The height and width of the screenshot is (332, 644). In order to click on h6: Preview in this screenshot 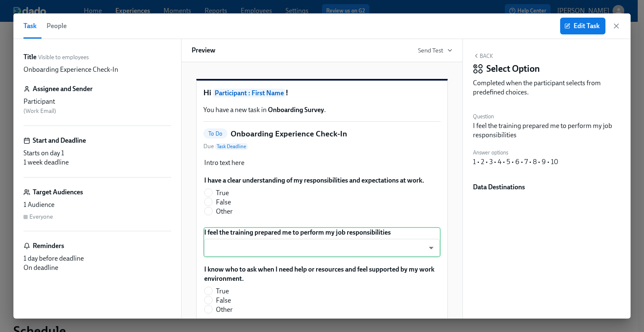, I will do `click(203, 50)`.